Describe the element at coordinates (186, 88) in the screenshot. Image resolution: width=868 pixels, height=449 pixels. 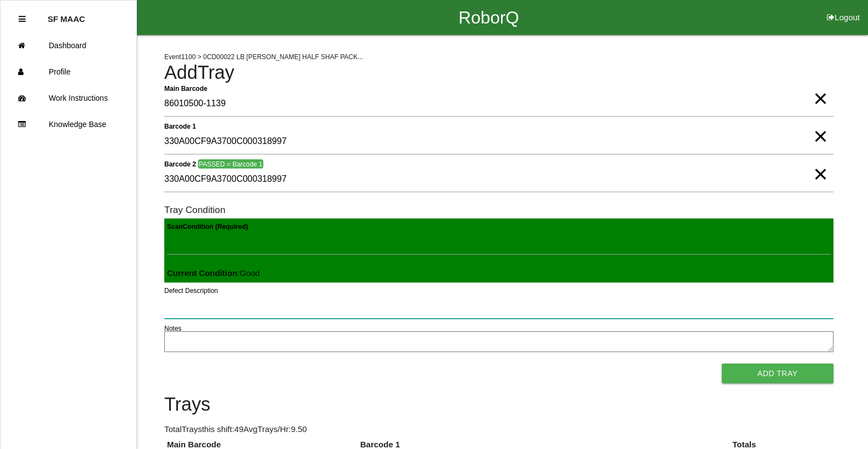
I see `b: Main Barcode` at that location.